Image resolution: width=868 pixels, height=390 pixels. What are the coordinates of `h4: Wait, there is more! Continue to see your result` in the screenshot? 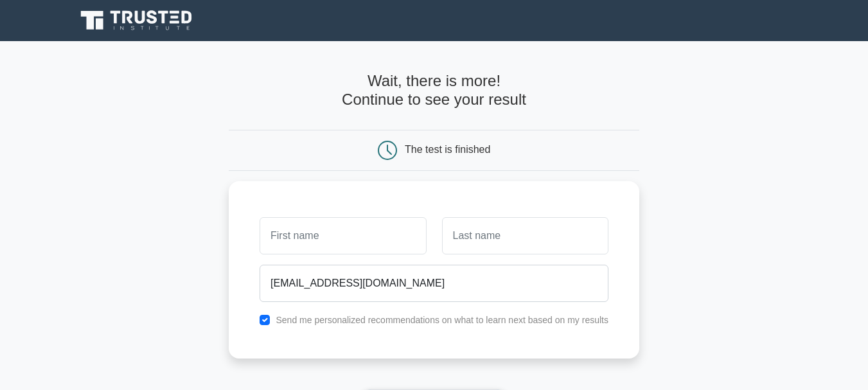 It's located at (434, 90).